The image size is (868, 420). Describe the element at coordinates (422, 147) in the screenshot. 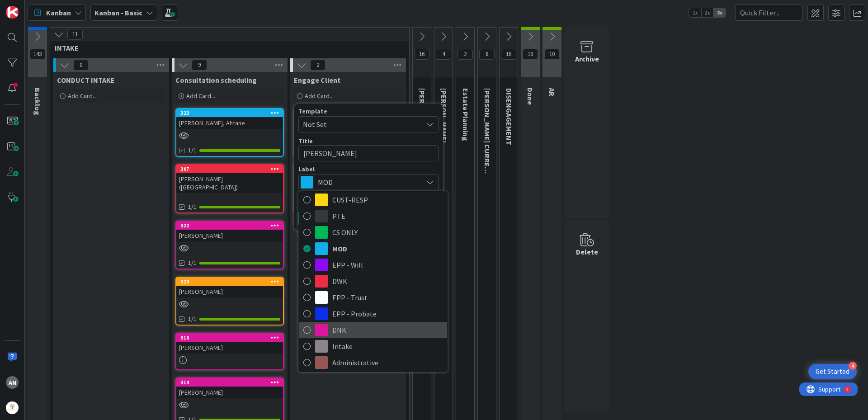

I see `span: KRISTI CURRENT CLIENTS` at that location.